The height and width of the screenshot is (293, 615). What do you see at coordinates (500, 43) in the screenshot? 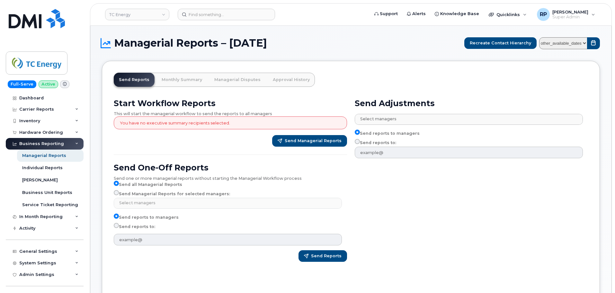
I see `button: Recreate Contact Hierarchy` at bounding box center [500, 43].